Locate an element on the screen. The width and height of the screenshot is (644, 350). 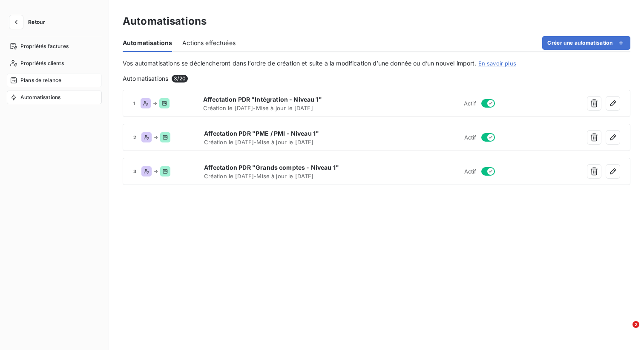
span: Propriétés clients is located at coordinates (42, 64).